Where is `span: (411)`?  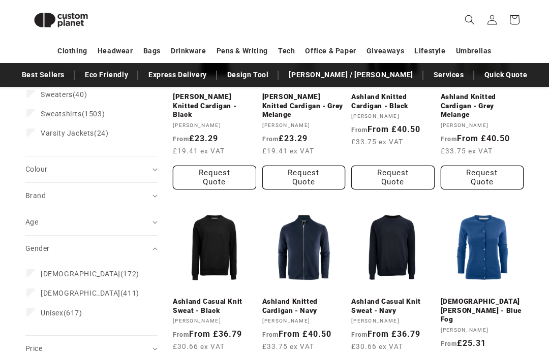
span: (411) is located at coordinates (90, 293).